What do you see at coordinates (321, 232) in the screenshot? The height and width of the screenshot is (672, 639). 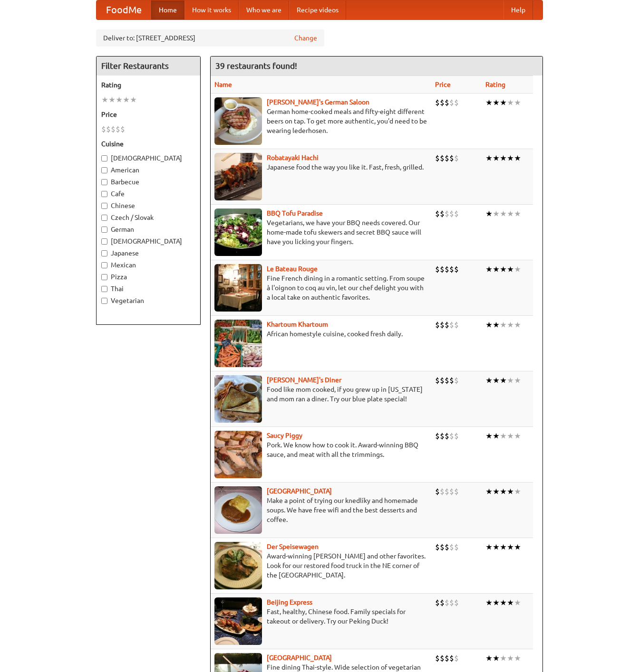 I see `p: Vegetarians, we have your BBQ needs covered. Our home-made tofu skewers and secret BBQ sauce will...` at bounding box center [321, 232].